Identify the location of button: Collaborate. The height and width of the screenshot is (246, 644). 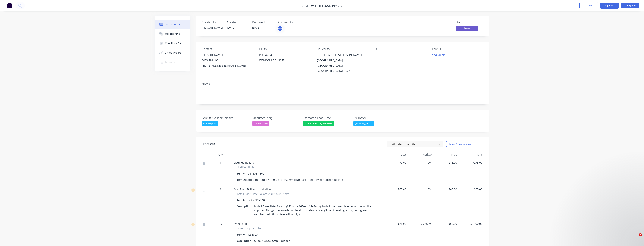
(173, 34).